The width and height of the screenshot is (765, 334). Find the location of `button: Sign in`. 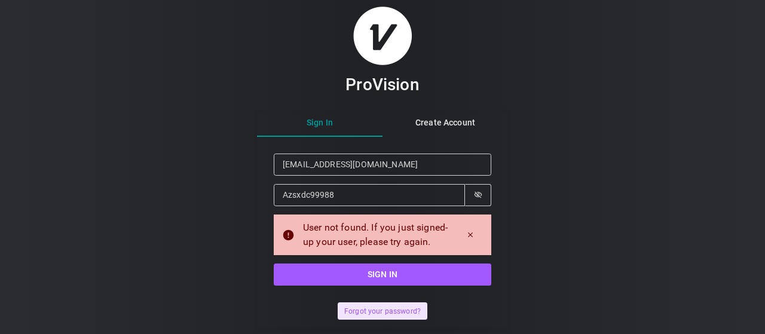

button: Sign in is located at coordinates (382, 274).